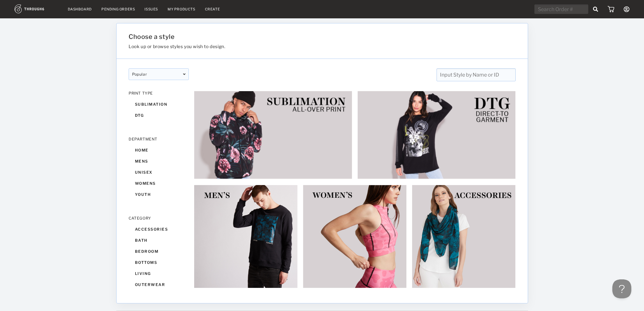 Image resolution: width=644 pixels, height=311 pixels. What do you see at coordinates (159, 296) in the screenshot?
I see `div: swim` at bounding box center [159, 296].